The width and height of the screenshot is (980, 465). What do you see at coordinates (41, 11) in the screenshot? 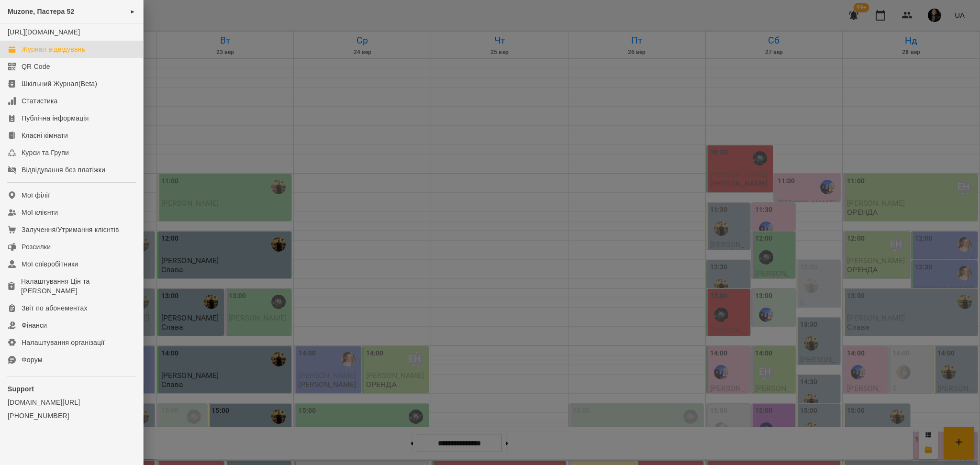
I see `span: Muzone, Пастера 52` at bounding box center [41, 11].